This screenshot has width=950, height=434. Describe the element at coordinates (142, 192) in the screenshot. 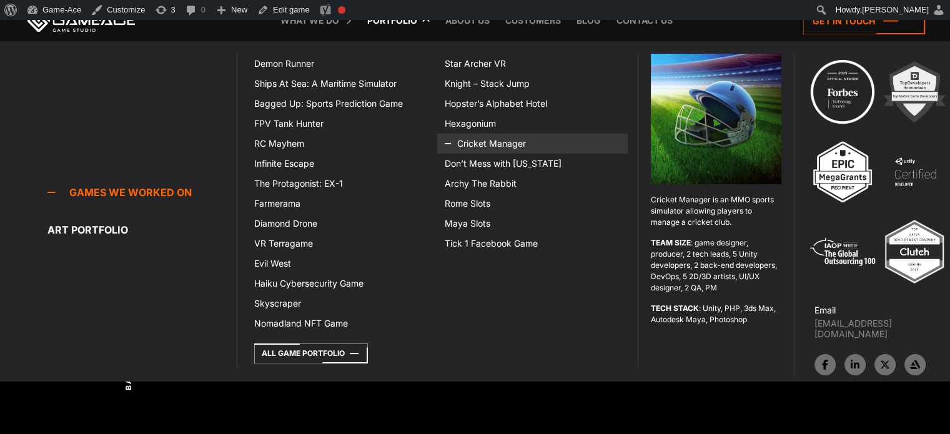

I see `a: Games we worked on` at that location.